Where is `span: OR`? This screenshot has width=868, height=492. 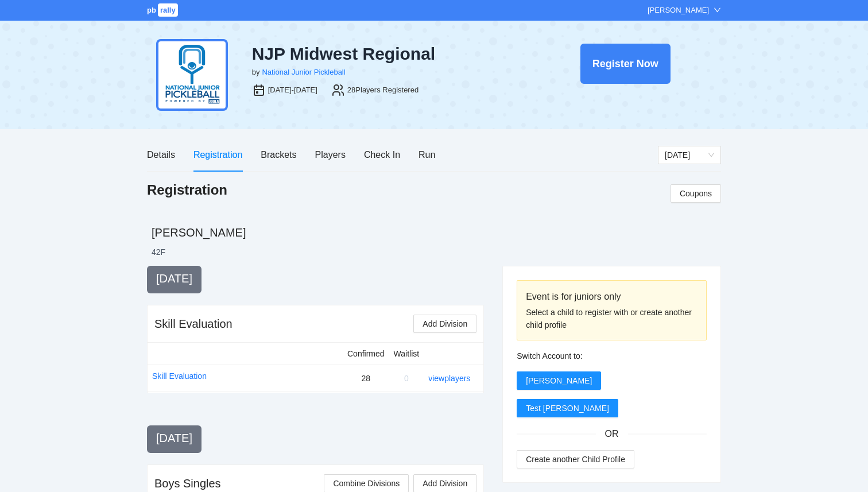
span: OR is located at coordinates (612, 434).